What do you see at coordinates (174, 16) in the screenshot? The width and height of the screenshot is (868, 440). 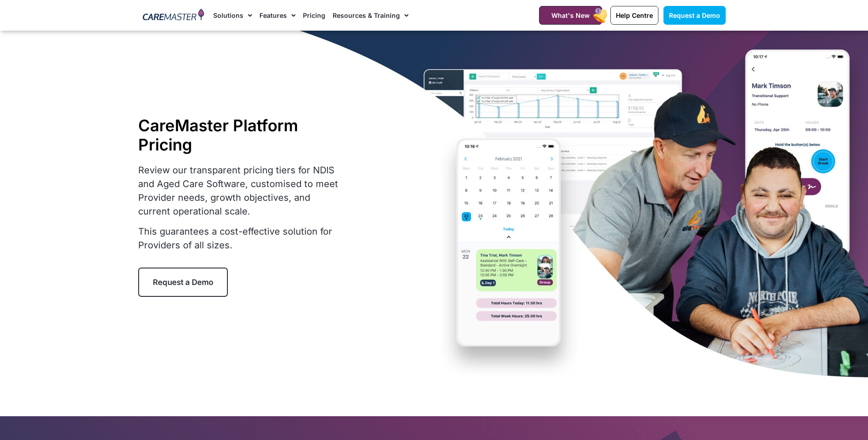 I see `img: CareMaster Logo` at bounding box center [174, 16].